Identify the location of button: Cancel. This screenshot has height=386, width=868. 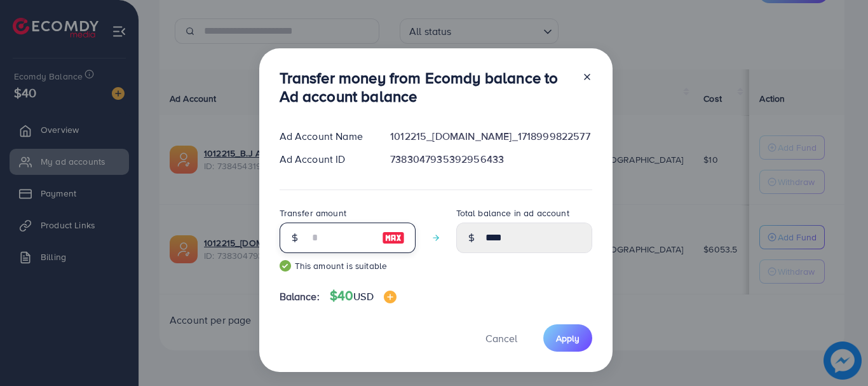
(502, 337).